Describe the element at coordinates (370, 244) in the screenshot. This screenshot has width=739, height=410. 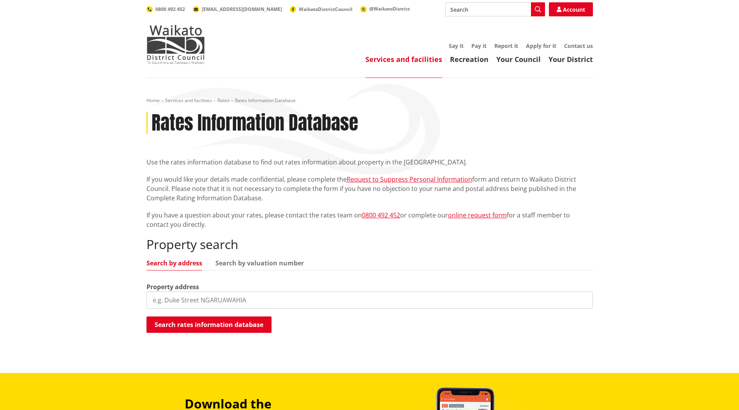
I see `h2: Property search` at that location.